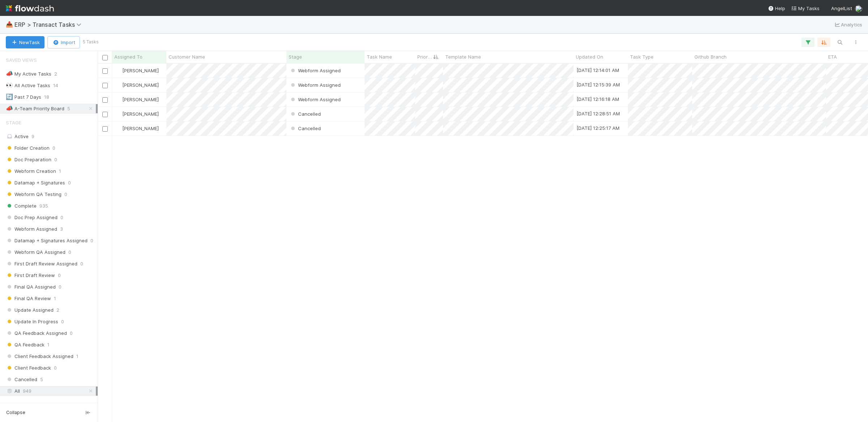 This screenshot has width=868, height=422. I want to click on div: My Active Tasks, so click(29, 74).